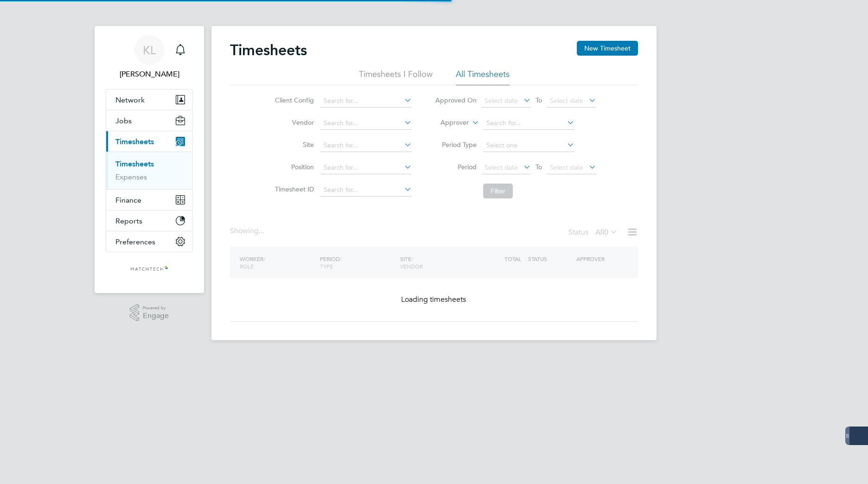  I want to click on span: Engage, so click(156, 315).